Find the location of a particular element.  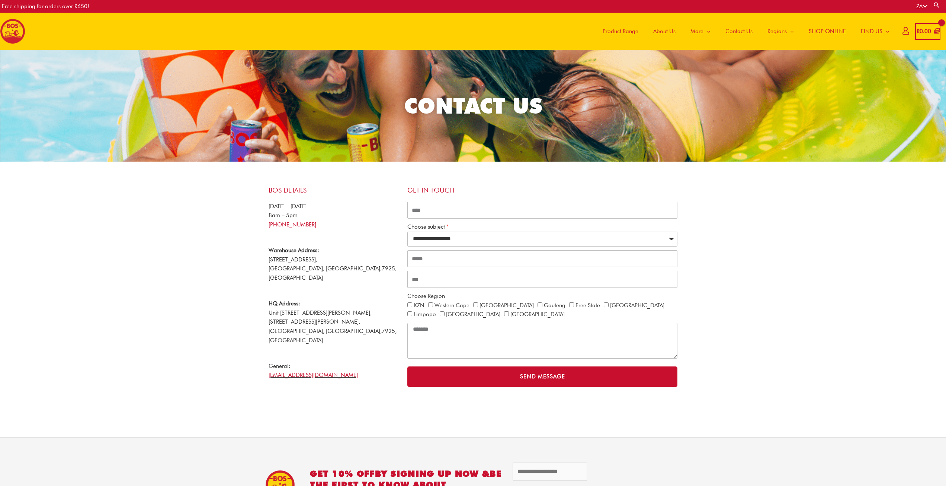

h4: BOS Details is located at coordinates (334, 190).